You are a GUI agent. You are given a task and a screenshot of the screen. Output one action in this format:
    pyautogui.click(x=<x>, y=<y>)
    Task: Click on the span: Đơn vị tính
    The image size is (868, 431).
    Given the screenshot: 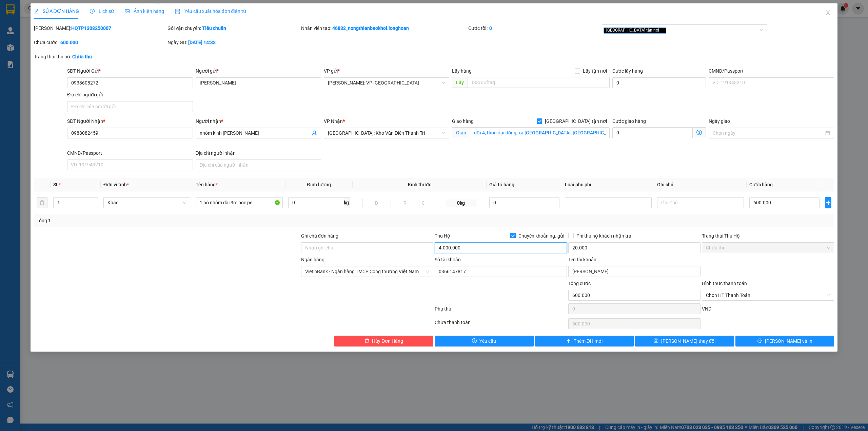 What is the action you would take?
    pyautogui.click(x=116, y=184)
    